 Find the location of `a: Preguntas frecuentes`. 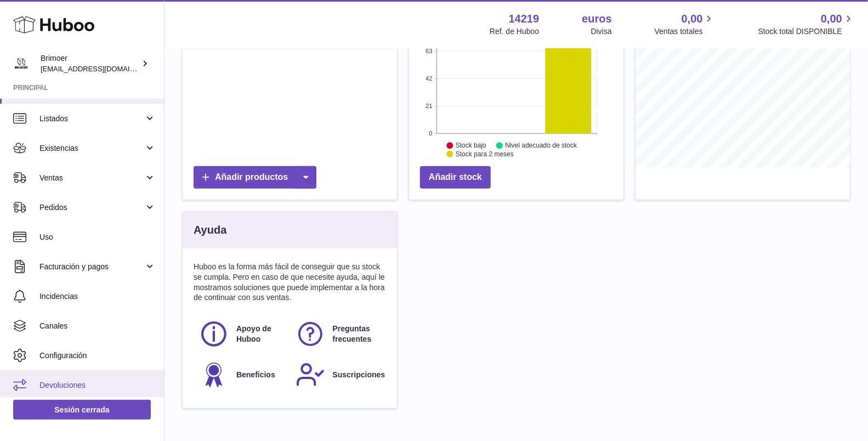

a: Preguntas frecuentes is located at coordinates (338, 334).